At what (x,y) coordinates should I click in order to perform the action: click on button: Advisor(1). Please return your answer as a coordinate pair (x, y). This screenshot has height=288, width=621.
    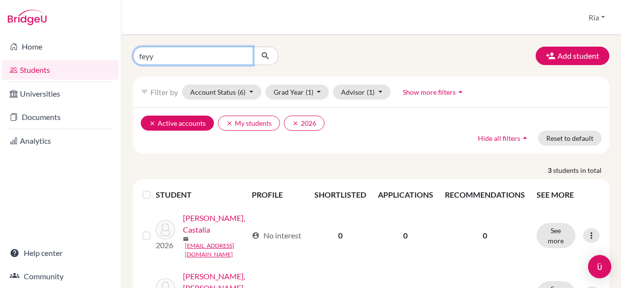
    Looking at the image, I should click on (362, 92).